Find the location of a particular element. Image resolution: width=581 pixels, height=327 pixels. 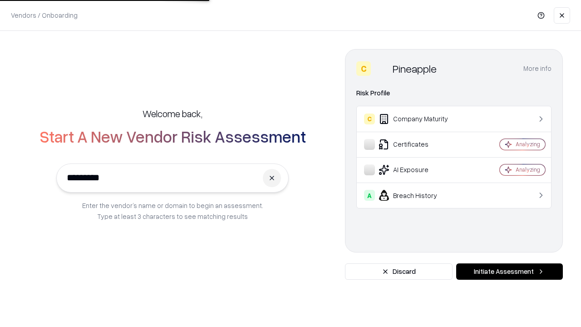

button: Initiate Assessment is located at coordinates (509, 271).